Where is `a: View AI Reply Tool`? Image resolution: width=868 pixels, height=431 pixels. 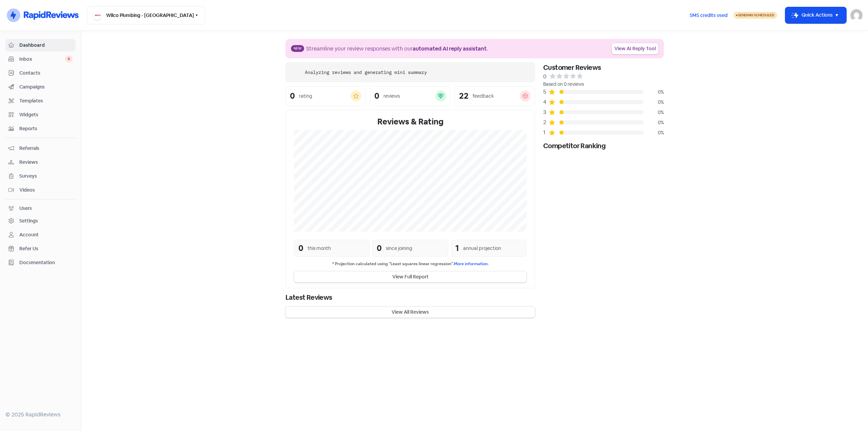
a: View AI Reply Tool is located at coordinates (635, 49).